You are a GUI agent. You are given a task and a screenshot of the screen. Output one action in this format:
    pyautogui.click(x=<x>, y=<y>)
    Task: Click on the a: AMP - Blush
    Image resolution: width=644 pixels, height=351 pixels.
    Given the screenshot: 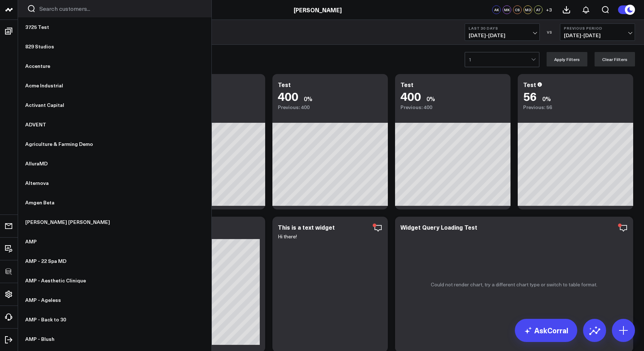 What is the action you would take?
    pyautogui.click(x=114, y=339)
    